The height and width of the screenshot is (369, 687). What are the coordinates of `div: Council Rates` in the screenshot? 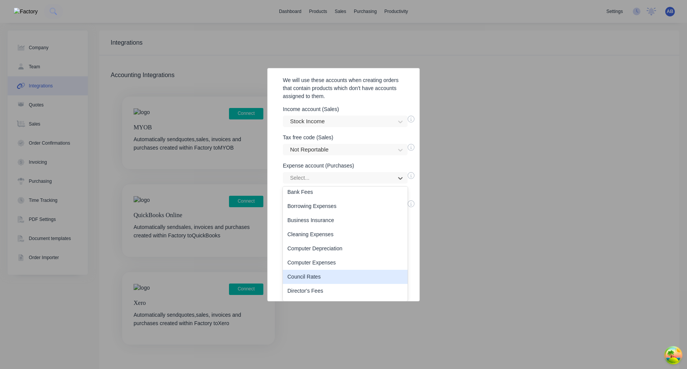 It's located at (345, 277).